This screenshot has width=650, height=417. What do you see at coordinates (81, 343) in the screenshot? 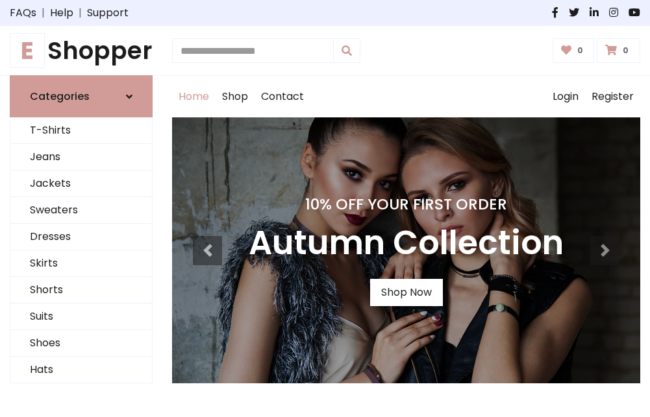
I see `a: Shoes` at bounding box center [81, 343].